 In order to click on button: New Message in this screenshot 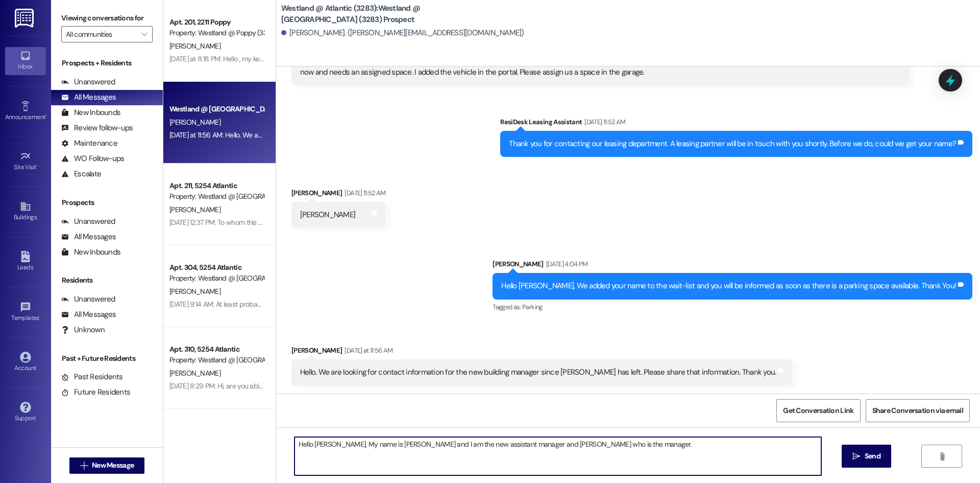, I will do `click(107, 466)`.